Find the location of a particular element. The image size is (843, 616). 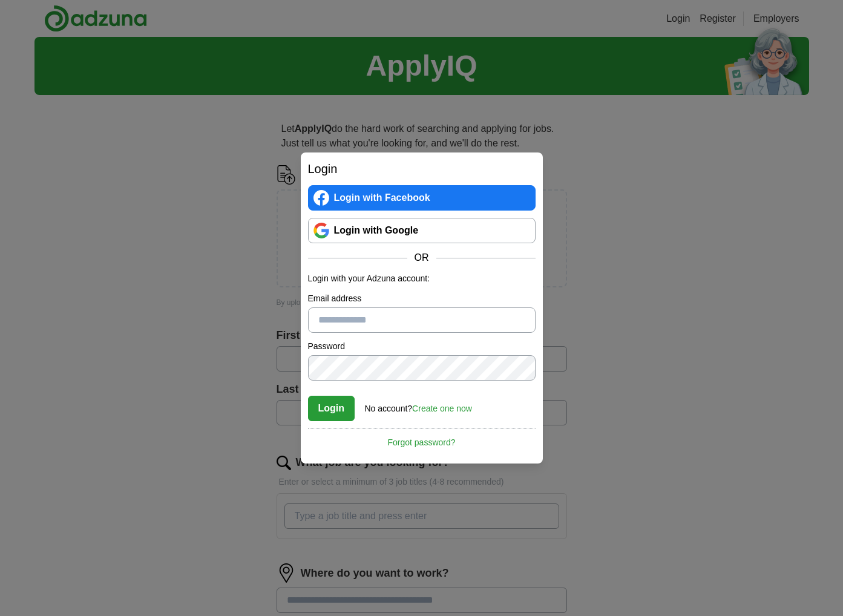

label: Email address is located at coordinates (422, 299).